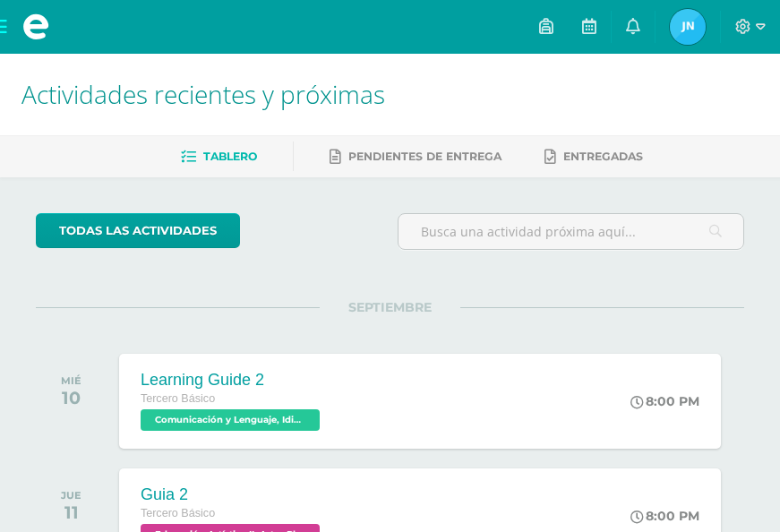 The image size is (780, 532). Describe the element at coordinates (137, 230) in the screenshot. I see `a: todas las Actividades` at that location.